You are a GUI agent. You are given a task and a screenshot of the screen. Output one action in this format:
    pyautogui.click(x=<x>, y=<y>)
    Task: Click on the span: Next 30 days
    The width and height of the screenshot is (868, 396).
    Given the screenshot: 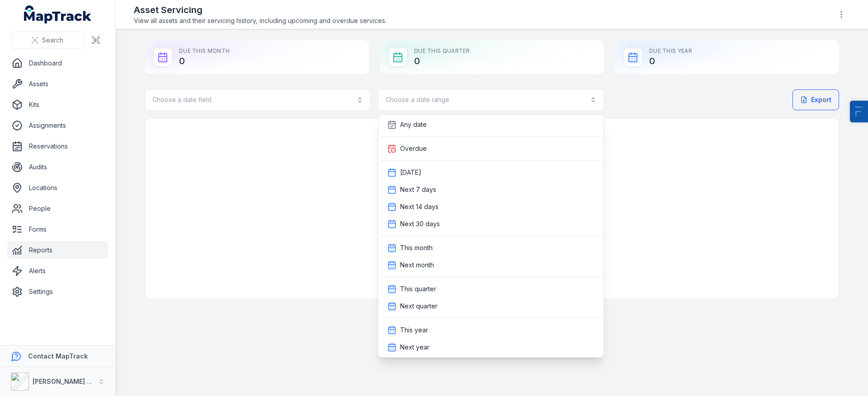 What is the action you would take?
    pyautogui.click(x=420, y=224)
    